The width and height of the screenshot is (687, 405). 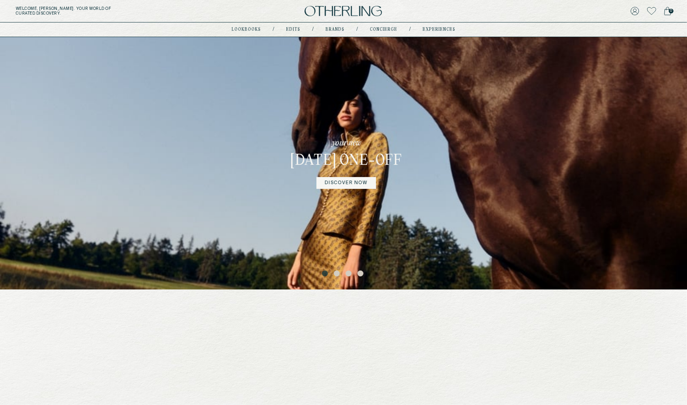 What do you see at coordinates (361, 275) in the screenshot?
I see `button: 4` at bounding box center [361, 275].